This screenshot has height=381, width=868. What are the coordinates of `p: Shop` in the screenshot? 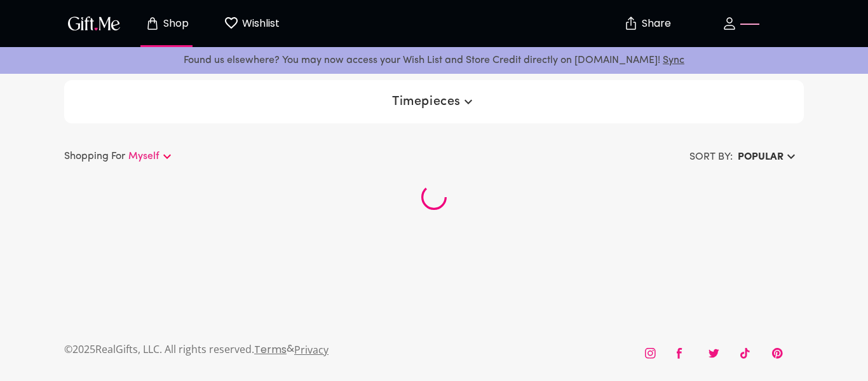 It's located at (174, 24).